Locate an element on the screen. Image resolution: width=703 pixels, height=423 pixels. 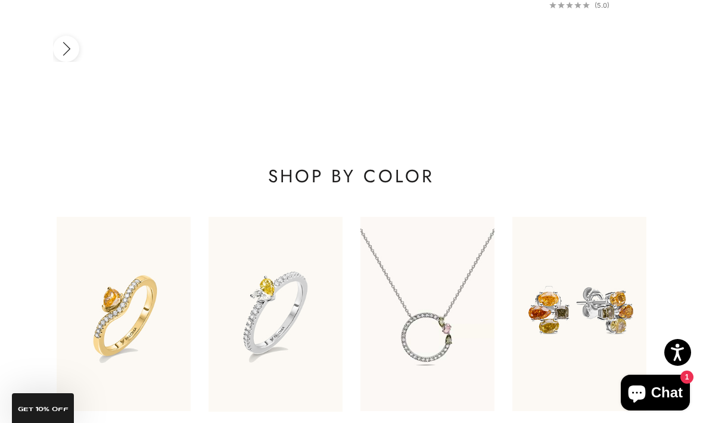
p: SHOP BY COLOR is located at coordinates (351, 176).